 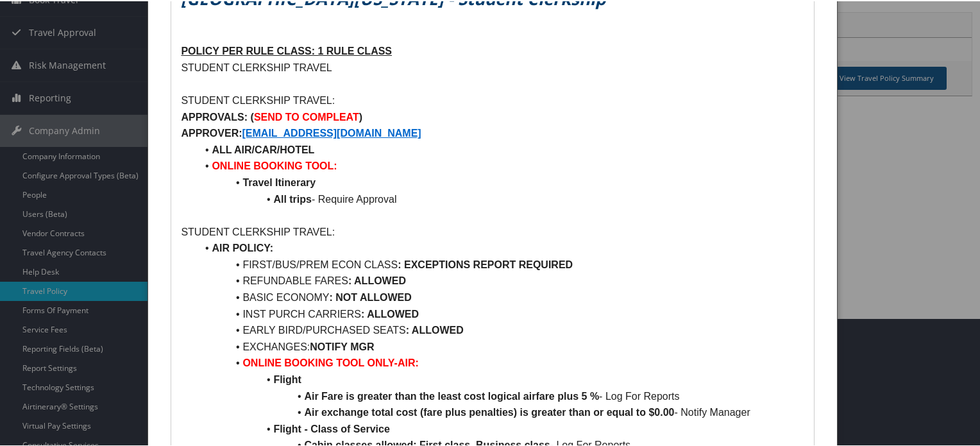 What do you see at coordinates (452, 395) in the screenshot?
I see `strong: Air Fare is greater than the least cost logical airfare plus 5 %` at bounding box center [452, 395].